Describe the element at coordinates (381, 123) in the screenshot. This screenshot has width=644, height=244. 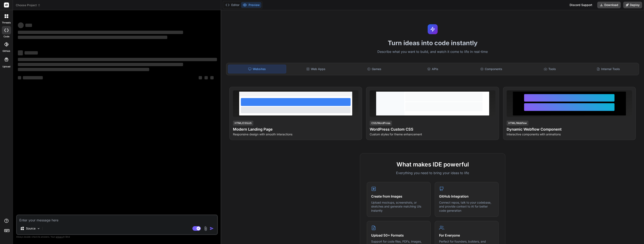
I see `div: CSS/WordPress` at that location.